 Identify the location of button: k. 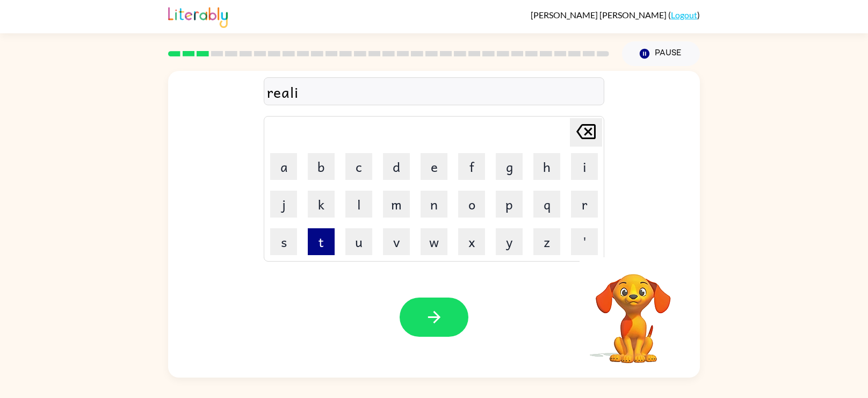
(321, 204).